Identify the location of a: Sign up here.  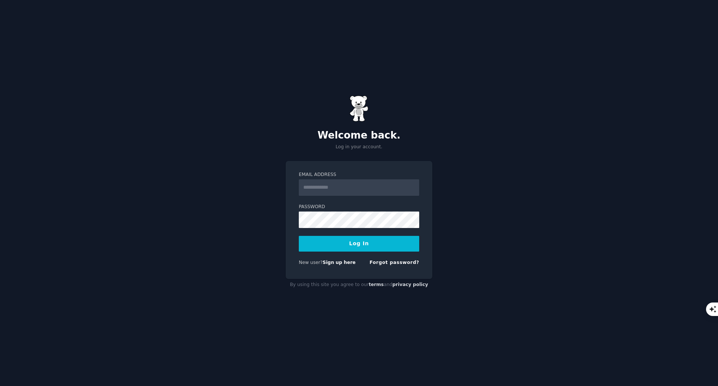
(339, 262).